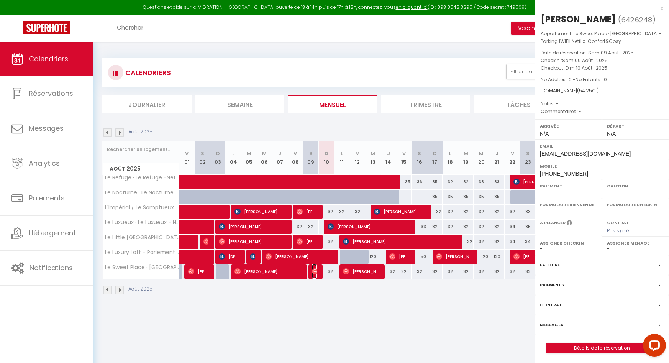 The height and width of the screenshot is (363, 669). Describe the element at coordinates (568, 243) in the screenshot. I see `label: Assigner Checkin` at that location.